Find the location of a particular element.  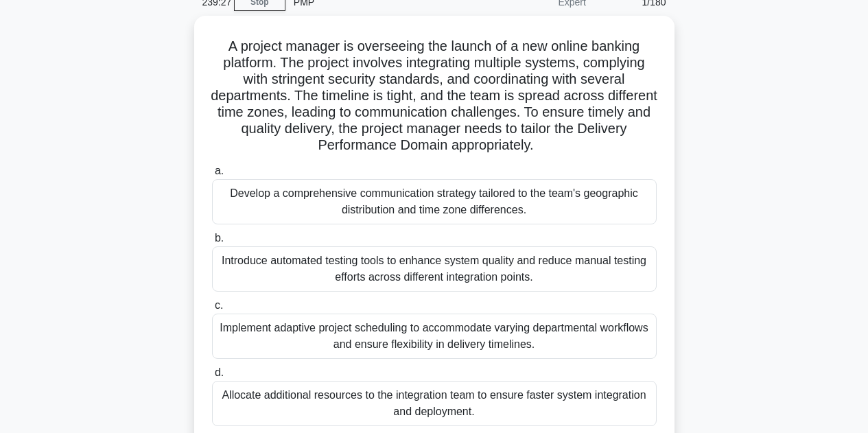

div: Implement adaptive project scheduling to accommodate varying departmental workflows and ensure fl... is located at coordinates (435, 336).